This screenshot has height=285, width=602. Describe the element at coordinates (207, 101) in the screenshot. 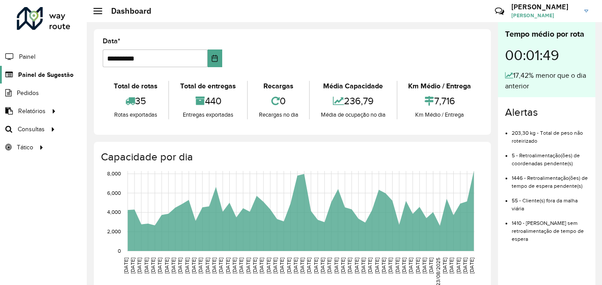

I see `div: 440` at that location.